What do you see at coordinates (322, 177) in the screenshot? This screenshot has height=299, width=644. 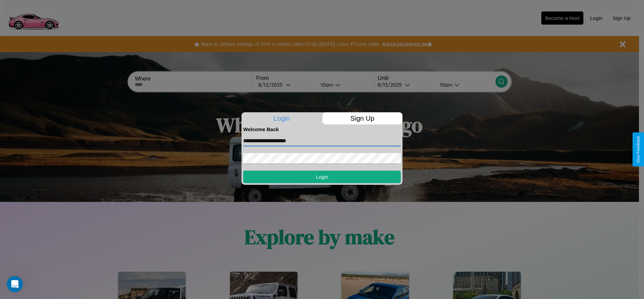 I see `button: Login` at bounding box center [322, 177].